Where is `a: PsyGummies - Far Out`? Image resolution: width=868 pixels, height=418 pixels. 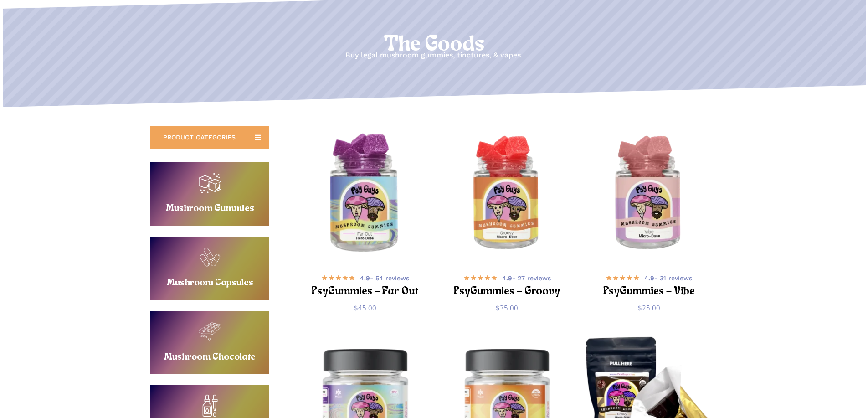
a: PsyGummies - Far Out is located at coordinates (365, 195).